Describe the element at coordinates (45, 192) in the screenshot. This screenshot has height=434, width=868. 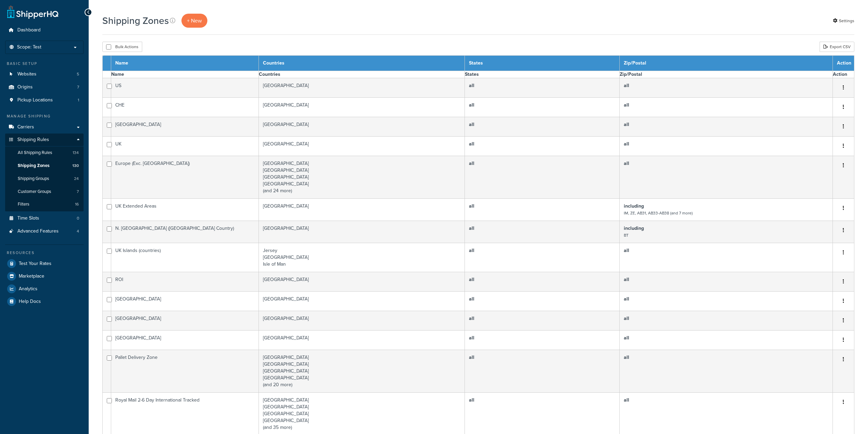
I see `li: Customer Groups` at that location.